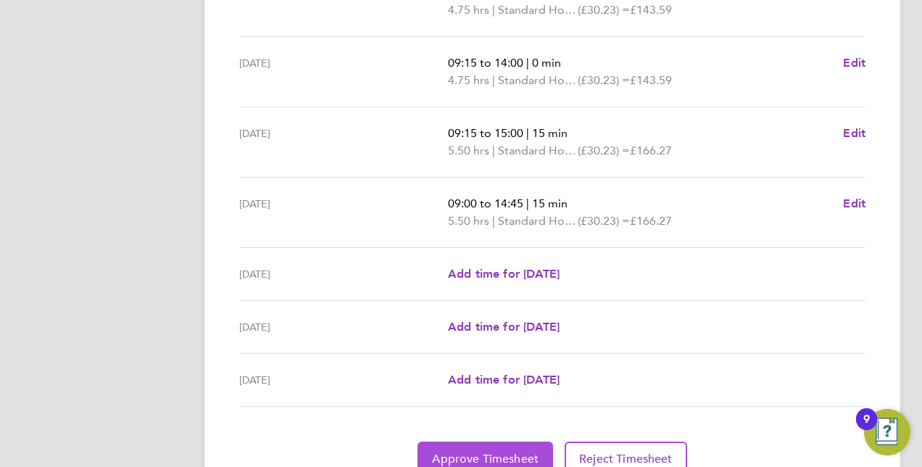  What do you see at coordinates (486, 133) in the screenshot?
I see `span: 09:15 to 15:00` at bounding box center [486, 133].